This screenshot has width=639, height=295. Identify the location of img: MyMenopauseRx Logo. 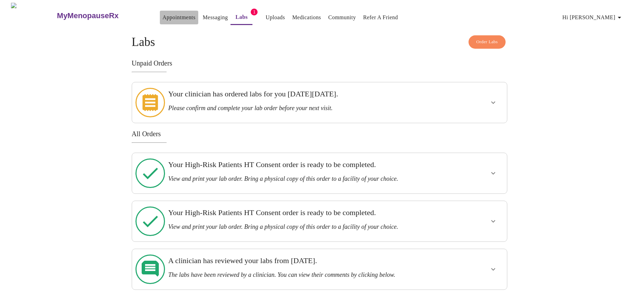
(34, 15).